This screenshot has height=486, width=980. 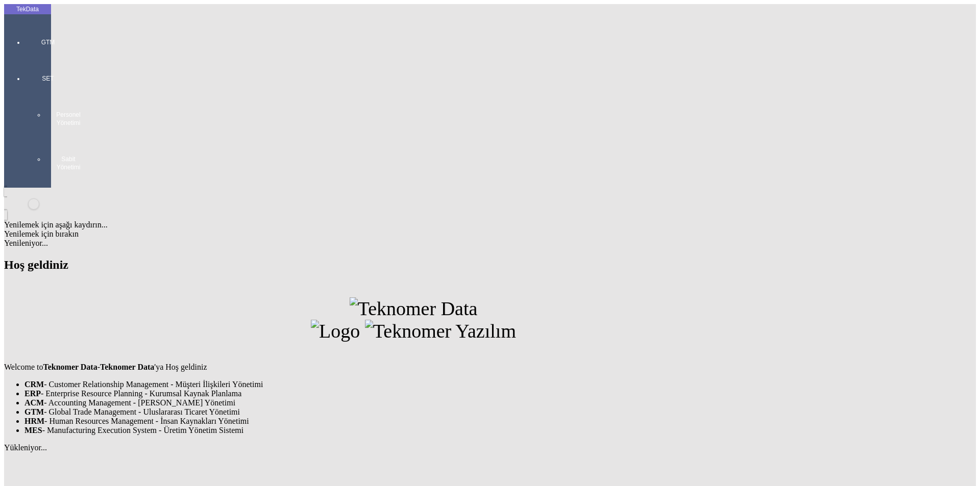 What do you see at coordinates (27, 9) in the screenshot?
I see `div: TekData` at bounding box center [27, 9].